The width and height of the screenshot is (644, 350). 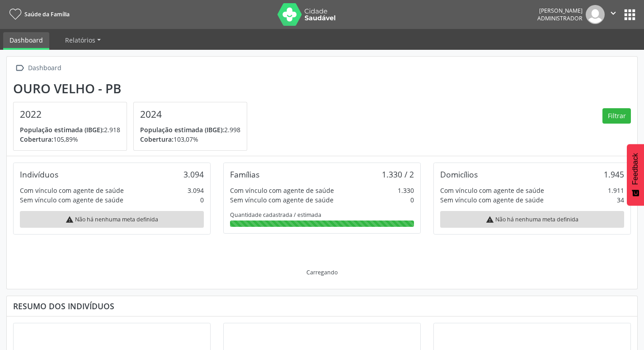 What do you see at coordinates (47, 14) in the screenshot?
I see `span: Saúde da Família` at bounding box center [47, 14].